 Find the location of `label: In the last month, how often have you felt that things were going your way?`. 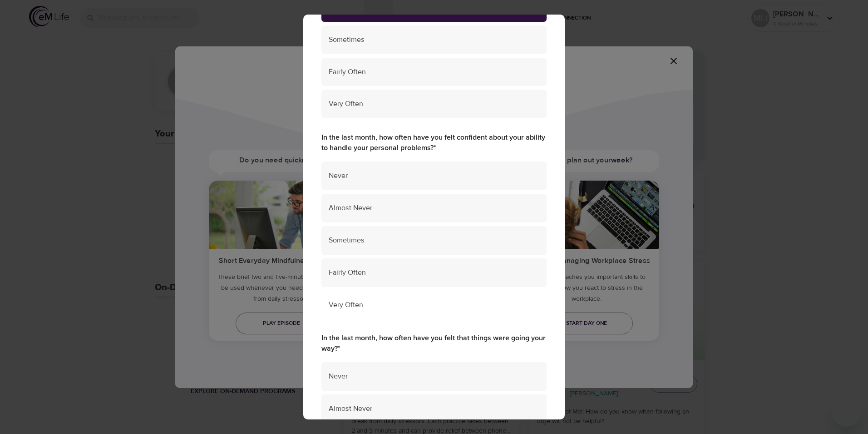

label: In the last month, how often have you felt that things were going your way? is located at coordinates (434, 343).